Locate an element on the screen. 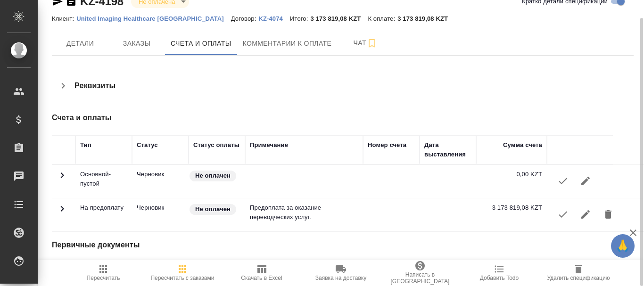 This screenshot has width=644, height=286. button: Удалить спецификацию is located at coordinates (578, 273).